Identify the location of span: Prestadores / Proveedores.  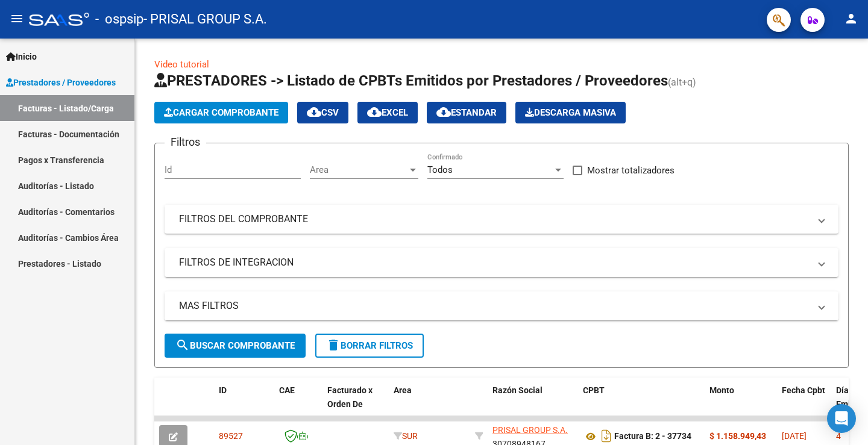
(61, 83).